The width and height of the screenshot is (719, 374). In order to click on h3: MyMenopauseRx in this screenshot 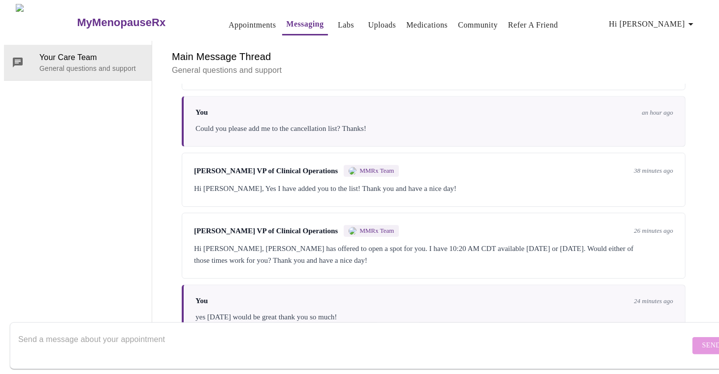, I will do `click(122, 23)`.